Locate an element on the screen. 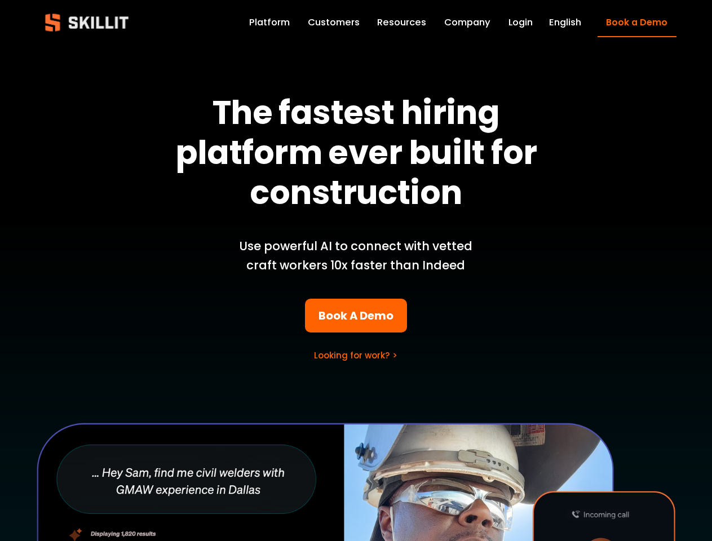  a: Company is located at coordinates (467, 23).